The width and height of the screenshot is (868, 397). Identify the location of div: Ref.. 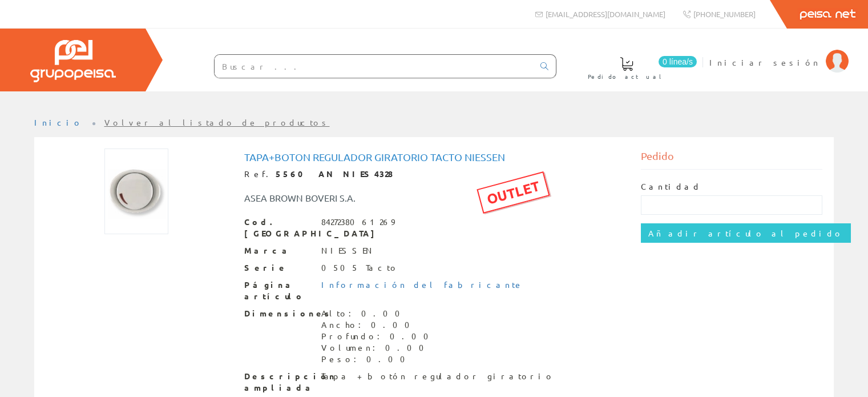
(435, 174).